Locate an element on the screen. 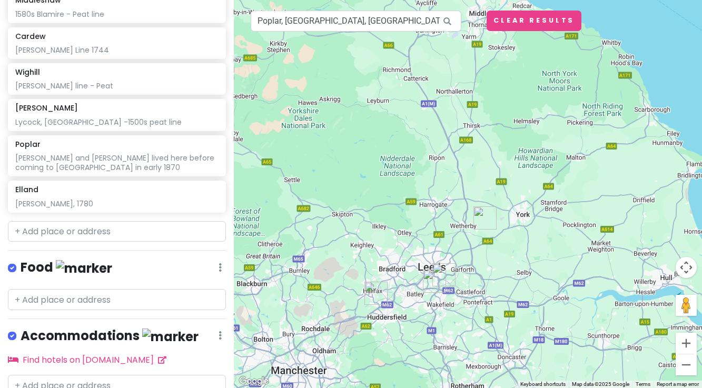 Image resolution: width=702 pixels, height=388 pixels. img: Google is located at coordinates (254, 381).